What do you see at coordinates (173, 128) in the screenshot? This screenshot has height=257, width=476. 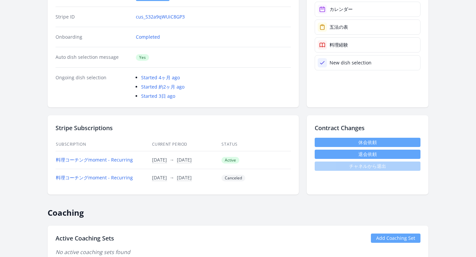 I see `h2: Stripe Subscriptions` at bounding box center [173, 128].